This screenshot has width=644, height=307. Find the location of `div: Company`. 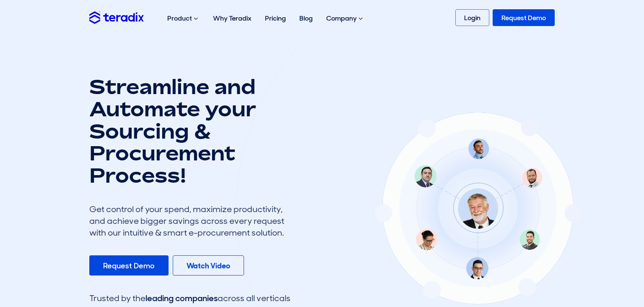

div: Company is located at coordinates (345, 18).